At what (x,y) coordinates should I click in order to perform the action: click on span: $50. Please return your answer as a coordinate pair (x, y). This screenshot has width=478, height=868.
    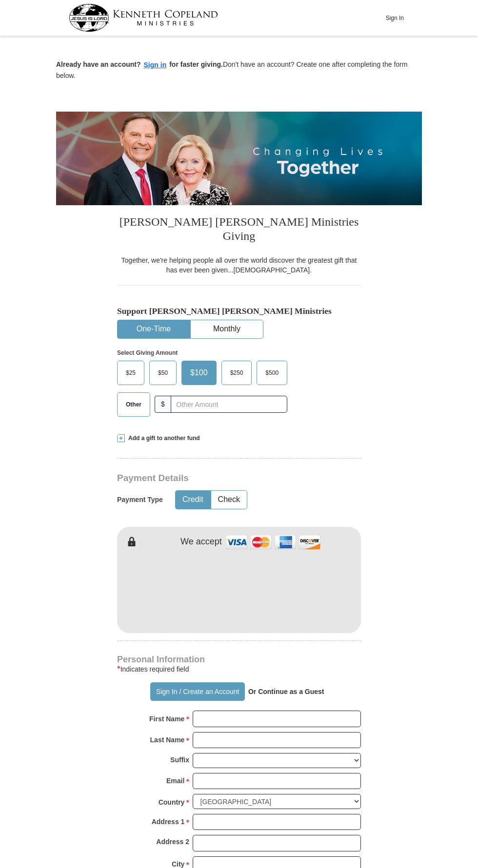
    Looking at the image, I should click on (163, 373).